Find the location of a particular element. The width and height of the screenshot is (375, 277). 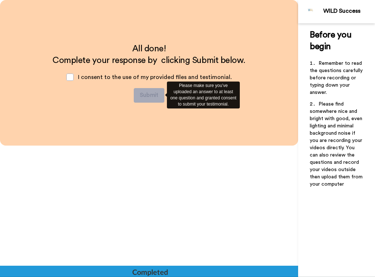

img: Profile Image is located at coordinates (311, 12).